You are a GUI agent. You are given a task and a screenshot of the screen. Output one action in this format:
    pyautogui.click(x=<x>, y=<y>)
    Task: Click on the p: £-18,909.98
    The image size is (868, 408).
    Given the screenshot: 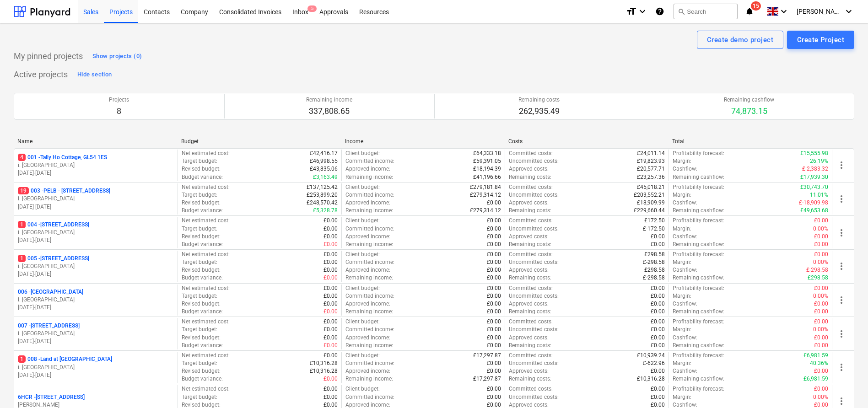 What is the action you would take?
    pyautogui.click(x=813, y=203)
    